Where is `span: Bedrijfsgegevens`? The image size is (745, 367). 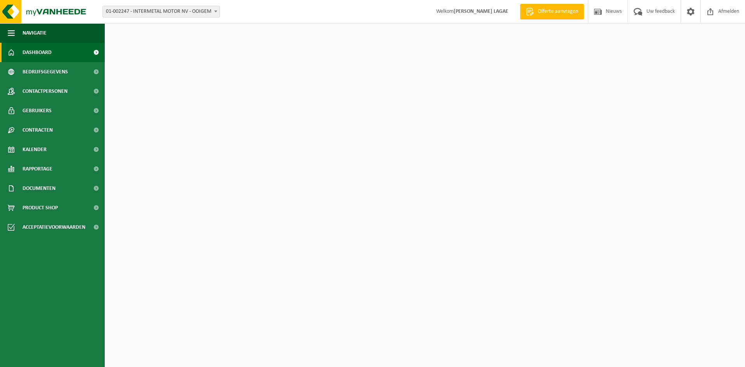
span: Bedrijfsgegevens is located at coordinates (45, 72).